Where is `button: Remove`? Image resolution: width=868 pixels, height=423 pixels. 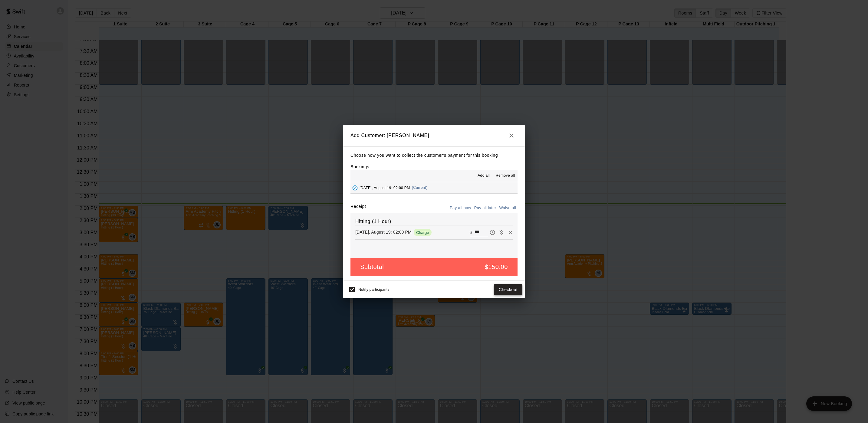
button: Remove is located at coordinates (511, 232).